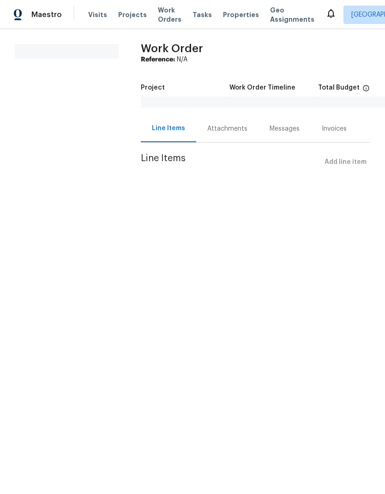  I want to click on div: N/A, so click(255, 60).